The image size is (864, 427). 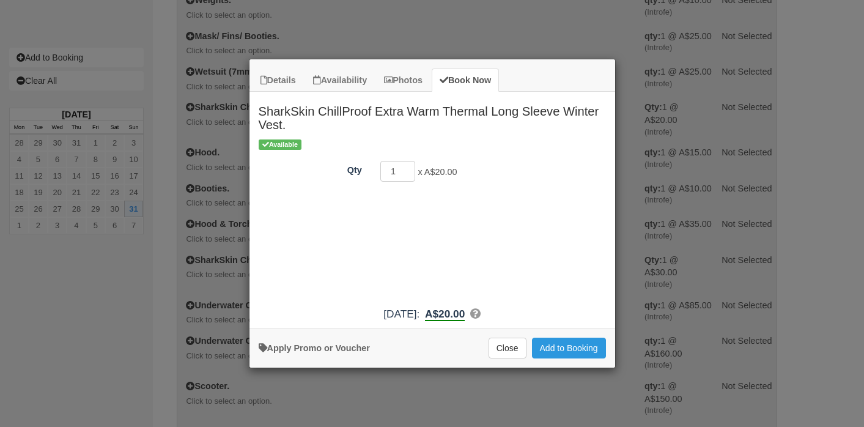 What do you see at coordinates (437, 172) in the screenshot?
I see `span: x A$20.00` at bounding box center [437, 172].